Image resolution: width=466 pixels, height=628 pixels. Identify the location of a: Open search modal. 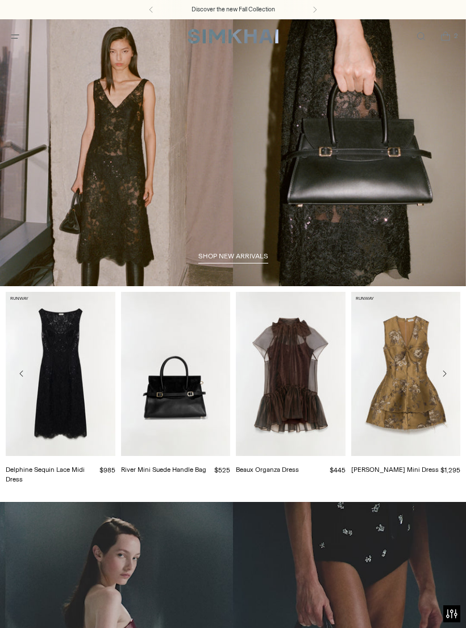
(420, 36).